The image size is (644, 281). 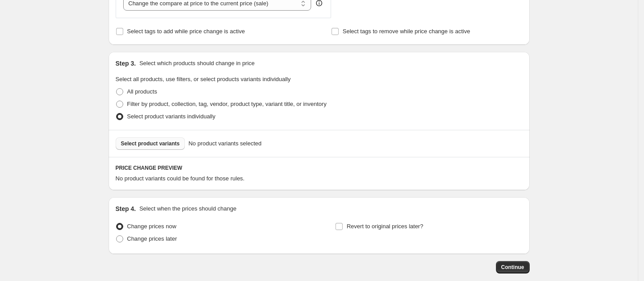 I want to click on p: Select which products should change in price, so click(x=197, y=63).